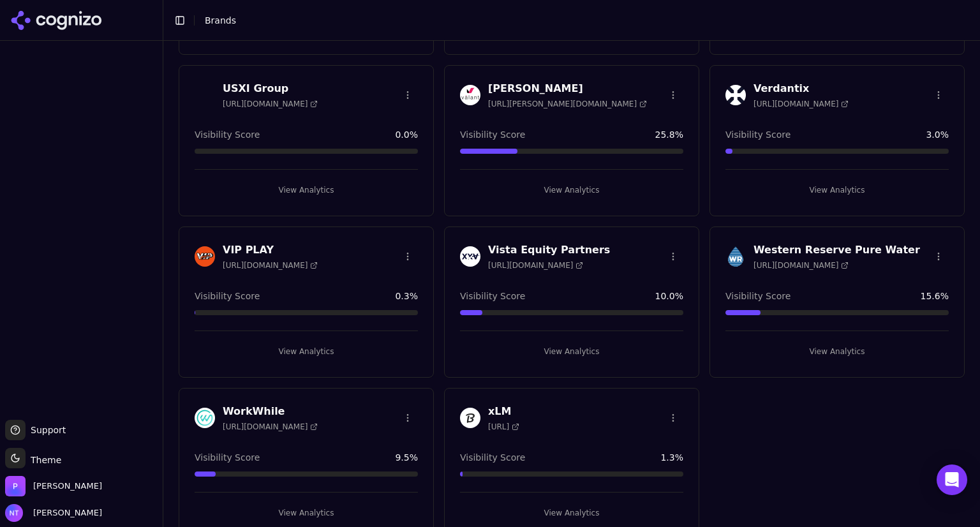  What do you see at coordinates (471, 418) in the screenshot?
I see `img: xLM` at bounding box center [471, 418].